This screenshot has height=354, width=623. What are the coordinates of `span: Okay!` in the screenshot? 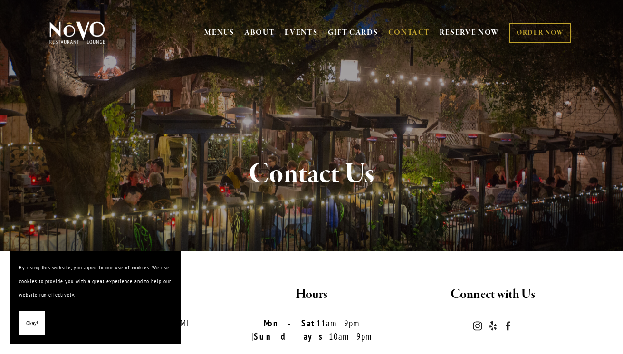 It's located at (32, 323).